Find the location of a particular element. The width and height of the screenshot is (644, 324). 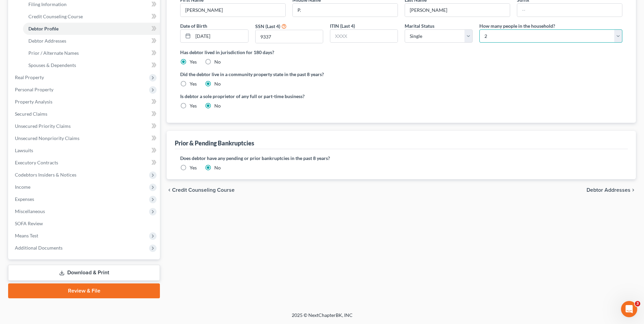

i: chevron_left is located at coordinates (170, 190).